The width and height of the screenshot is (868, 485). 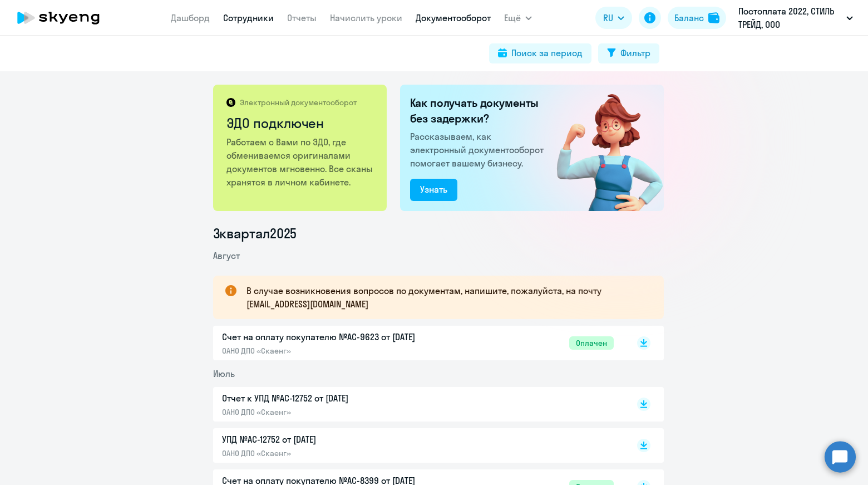 I want to click on a: Отчеты, so click(x=301, y=18).